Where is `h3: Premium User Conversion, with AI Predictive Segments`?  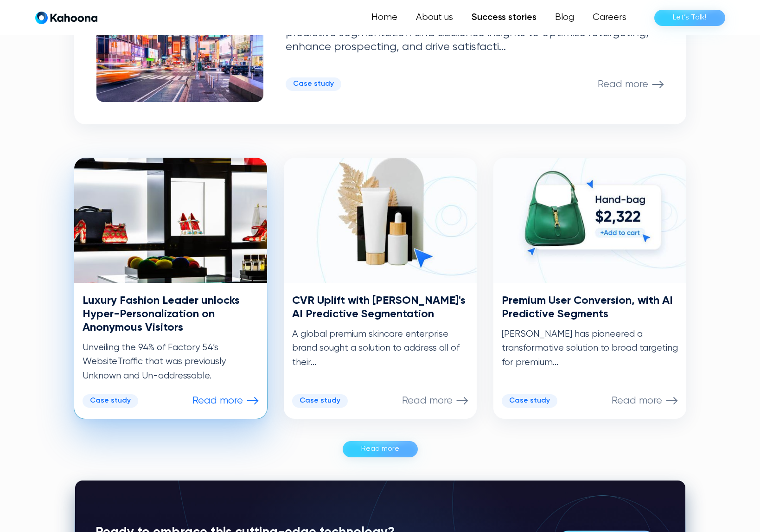
h3: Premium User Conversion, with AI Predictive Segments is located at coordinates (590, 307).